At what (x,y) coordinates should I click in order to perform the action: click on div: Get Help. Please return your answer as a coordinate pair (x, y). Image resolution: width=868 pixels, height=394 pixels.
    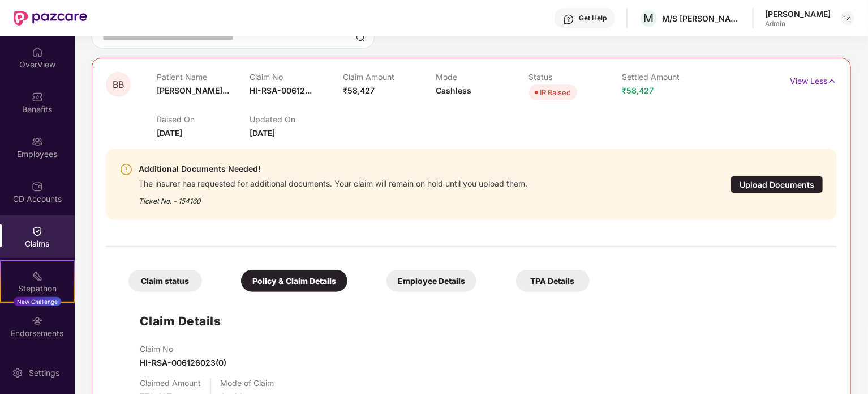
    Looking at the image, I should click on (592, 18).